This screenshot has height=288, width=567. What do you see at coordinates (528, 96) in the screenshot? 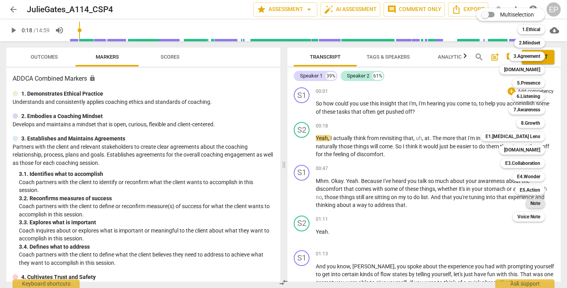
I see `b: 6.Listening` at bounding box center [528, 96].